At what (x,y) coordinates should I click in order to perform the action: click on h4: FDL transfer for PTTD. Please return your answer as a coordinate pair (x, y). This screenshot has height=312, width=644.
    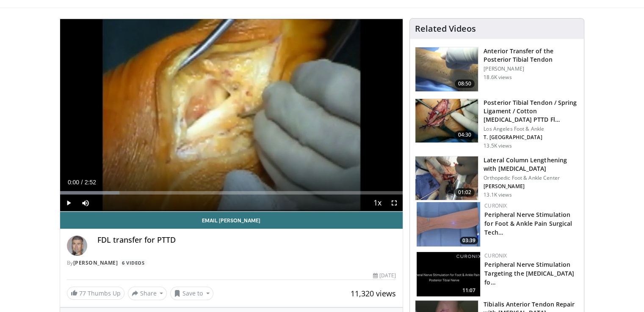
    Looking at the image, I should click on (246, 241).